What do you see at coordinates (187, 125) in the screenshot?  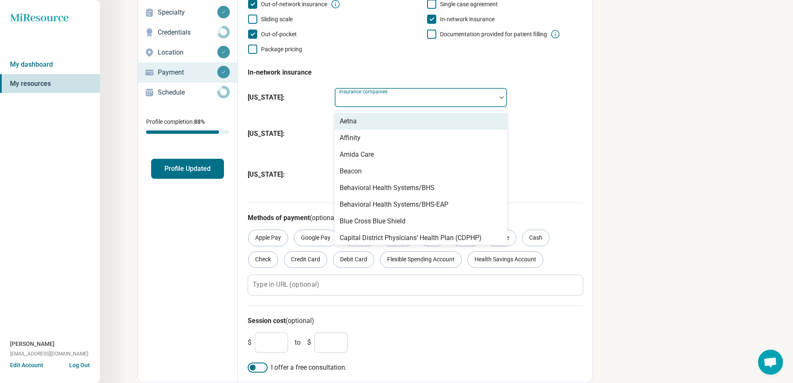 I see `div: Profile completion:` at bounding box center [187, 125].